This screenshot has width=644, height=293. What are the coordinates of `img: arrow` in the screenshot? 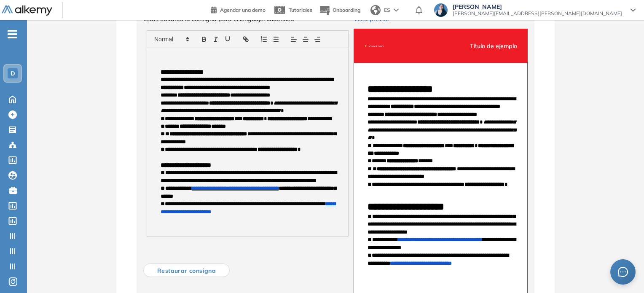 It's located at (396, 10).